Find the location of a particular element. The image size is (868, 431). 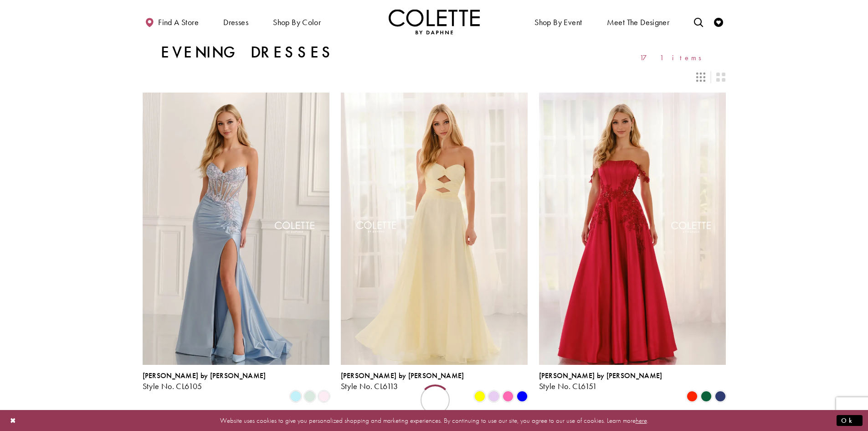

div: Layout Controls is located at coordinates (434, 77).